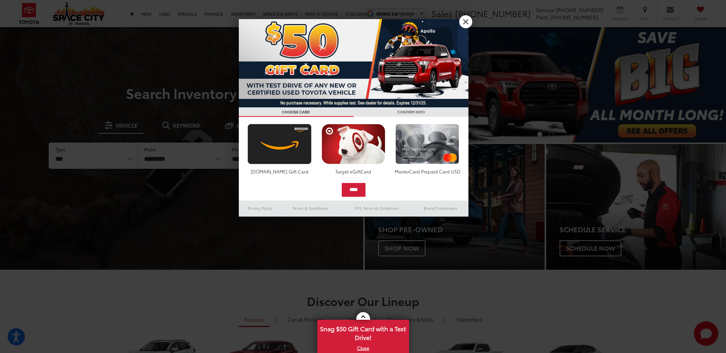 This screenshot has width=726, height=353. Describe the element at coordinates (279, 144) in the screenshot. I see `img: amazoncard.png` at that location.